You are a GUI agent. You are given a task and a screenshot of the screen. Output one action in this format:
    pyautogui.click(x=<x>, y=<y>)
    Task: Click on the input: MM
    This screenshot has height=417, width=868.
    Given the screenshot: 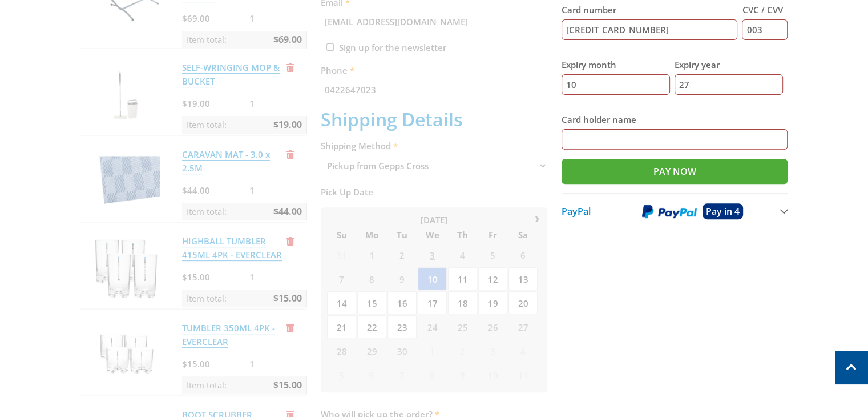 What is the action you would take?
    pyautogui.click(x=616, y=84)
    